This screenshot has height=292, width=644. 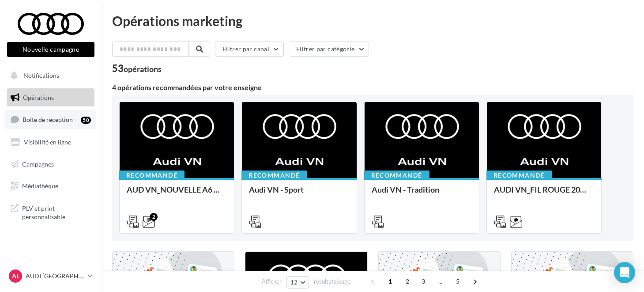 I want to click on span: résultats/page, so click(x=332, y=282).